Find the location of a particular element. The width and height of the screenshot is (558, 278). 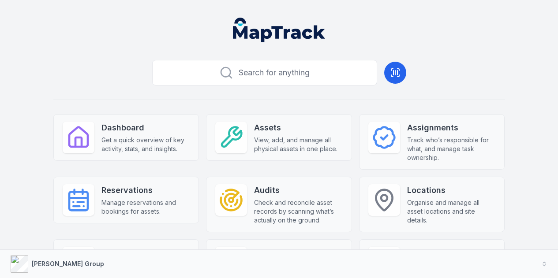

a: ReservationsManage reservations and bookings for assets. is located at coordinates (126, 200).